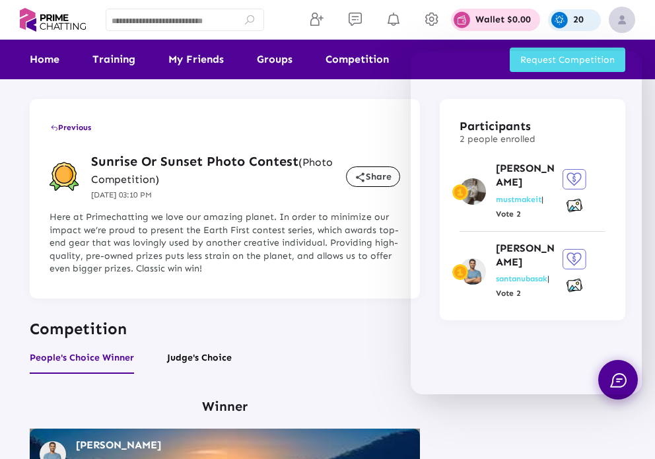 The width and height of the screenshot is (655, 459). I want to click on p: Competition, so click(225, 328).